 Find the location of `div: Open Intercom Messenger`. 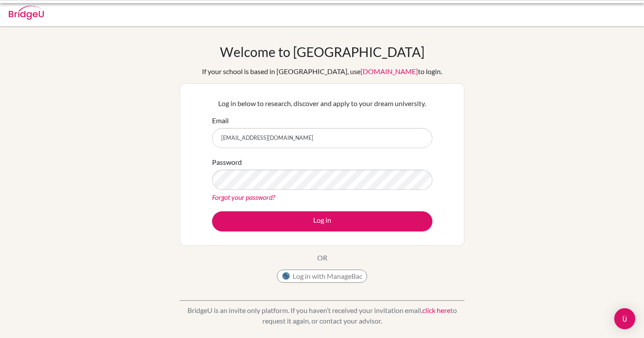

div: Open Intercom Messenger is located at coordinates (624, 318).